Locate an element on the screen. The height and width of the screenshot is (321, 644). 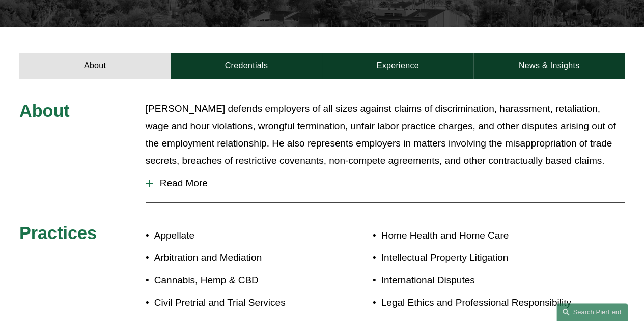
p: Cannabis, Hemp & CBD is located at coordinates (238, 280).